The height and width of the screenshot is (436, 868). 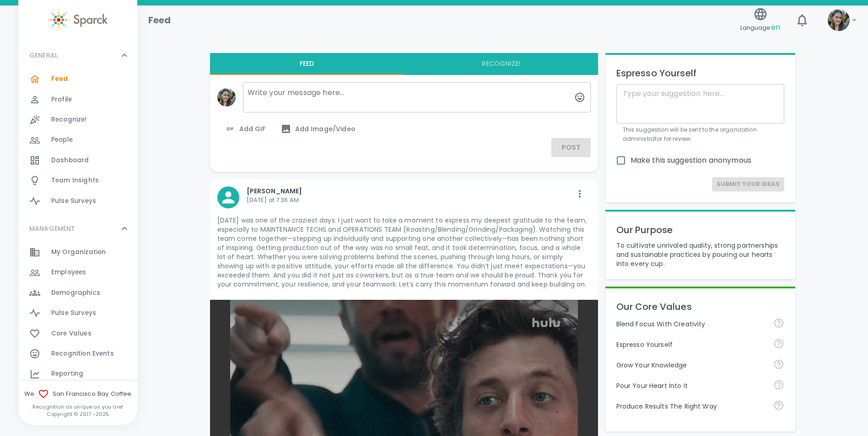 I want to click on span: Demographics, so click(x=75, y=293).